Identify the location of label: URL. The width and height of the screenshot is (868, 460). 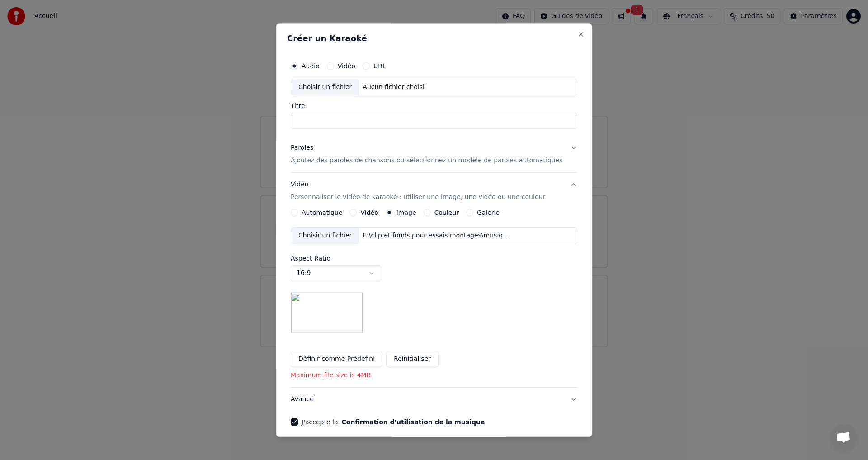
(380, 66).